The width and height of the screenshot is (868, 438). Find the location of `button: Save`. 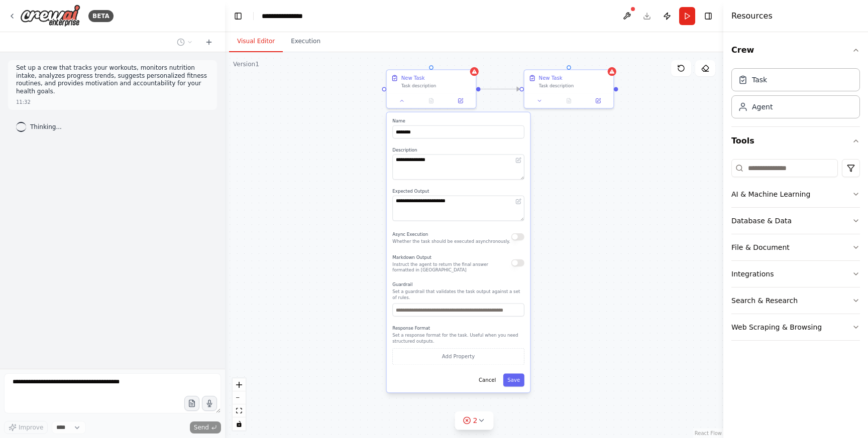

button: Save is located at coordinates (514, 380).